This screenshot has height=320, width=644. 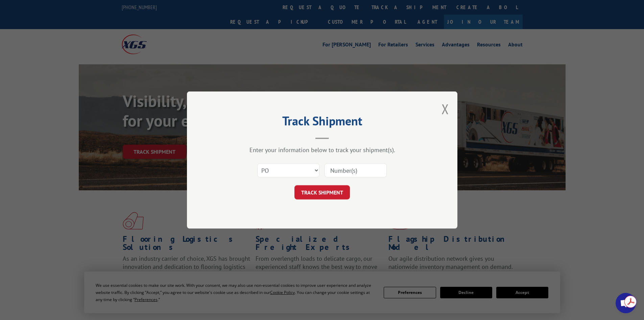 What do you see at coordinates (322, 123) in the screenshot?
I see `h2: Track Shipment` at bounding box center [322, 123].